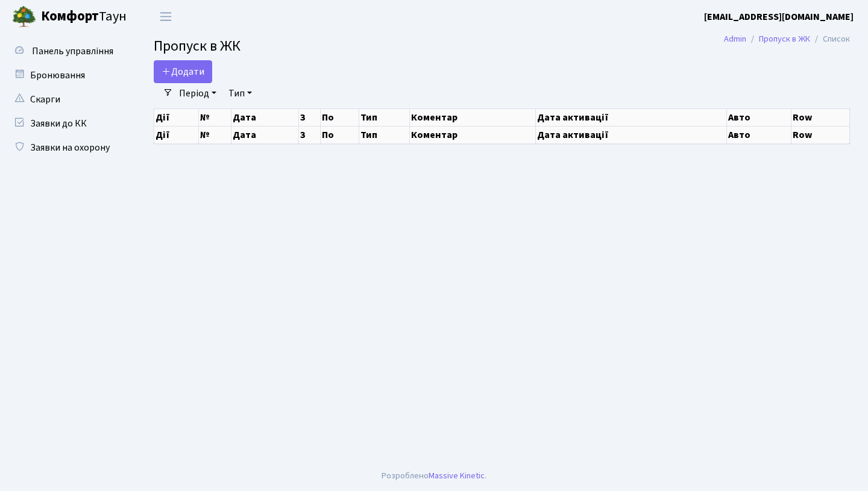 This screenshot has height=491, width=868. Describe the element at coordinates (24, 17) in the screenshot. I see `img: logo.png` at that location.